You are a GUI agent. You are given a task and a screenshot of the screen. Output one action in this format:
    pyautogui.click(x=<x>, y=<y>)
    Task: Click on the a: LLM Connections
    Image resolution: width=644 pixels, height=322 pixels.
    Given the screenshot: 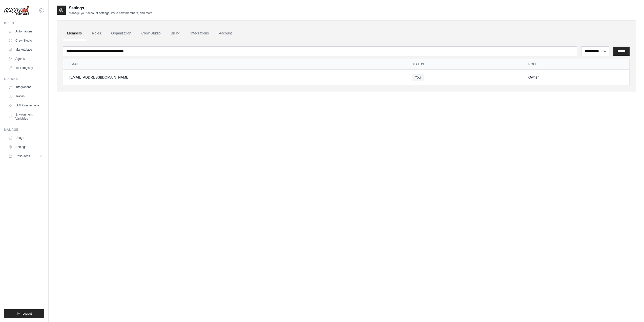 What is the action you would take?
    pyautogui.click(x=25, y=105)
    